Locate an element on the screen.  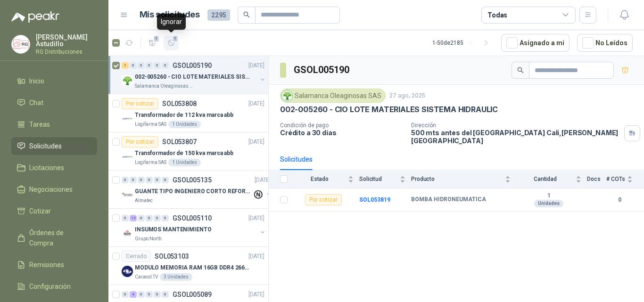
a: Chat is located at coordinates (54, 103).